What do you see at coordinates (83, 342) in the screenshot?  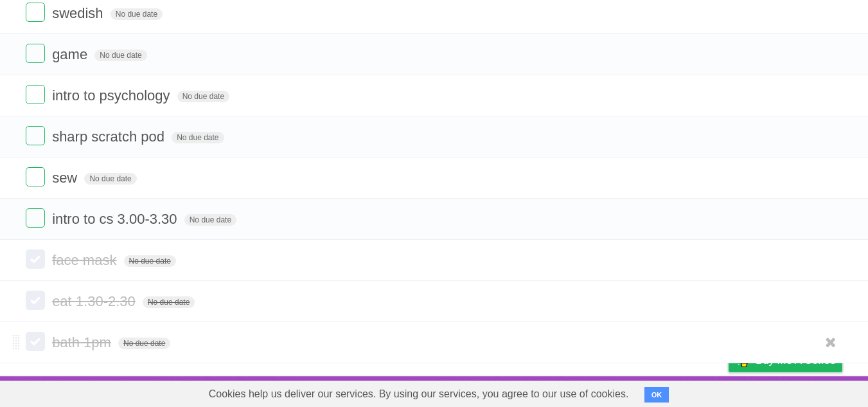 I see `span: bath 1pm` at bounding box center [83, 342].